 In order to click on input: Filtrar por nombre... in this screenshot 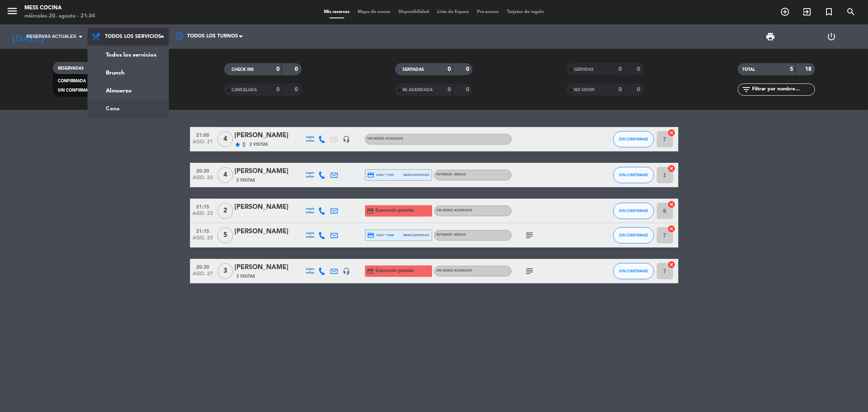, I will do `click(783, 90)`.